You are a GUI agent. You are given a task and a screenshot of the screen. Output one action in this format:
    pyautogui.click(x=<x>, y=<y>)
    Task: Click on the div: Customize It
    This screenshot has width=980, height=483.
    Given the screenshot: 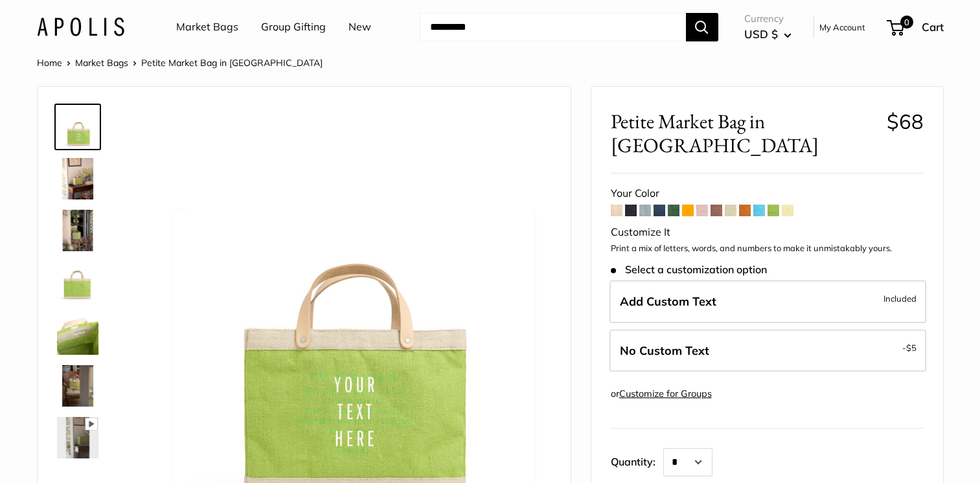 What is the action you would take?
    pyautogui.click(x=767, y=232)
    